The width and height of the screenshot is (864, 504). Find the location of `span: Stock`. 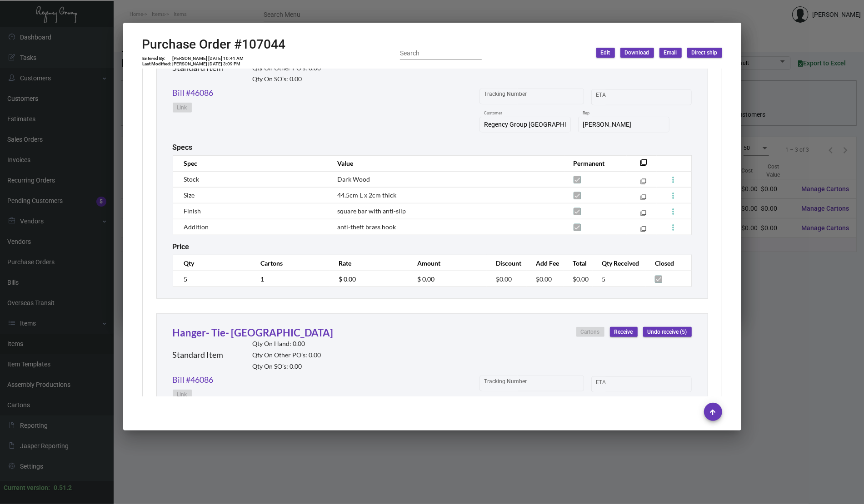

span: Stock is located at coordinates (192, 179).